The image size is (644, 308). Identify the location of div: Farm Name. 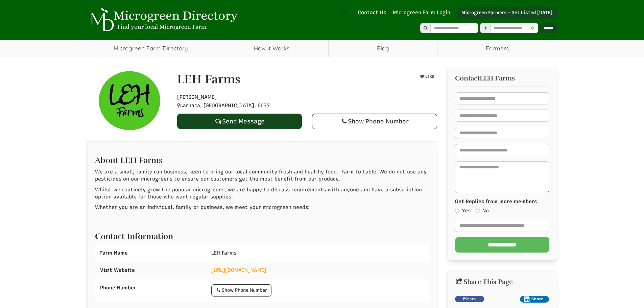
(151, 253).